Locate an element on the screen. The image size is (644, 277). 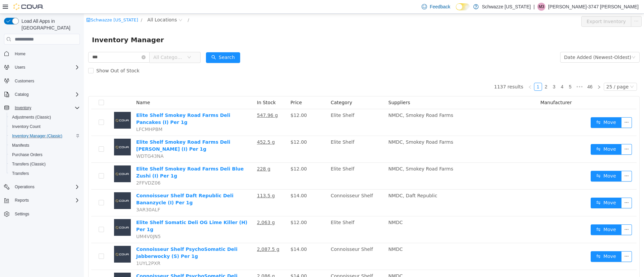
span: In Stock is located at coordinates (183, 89).